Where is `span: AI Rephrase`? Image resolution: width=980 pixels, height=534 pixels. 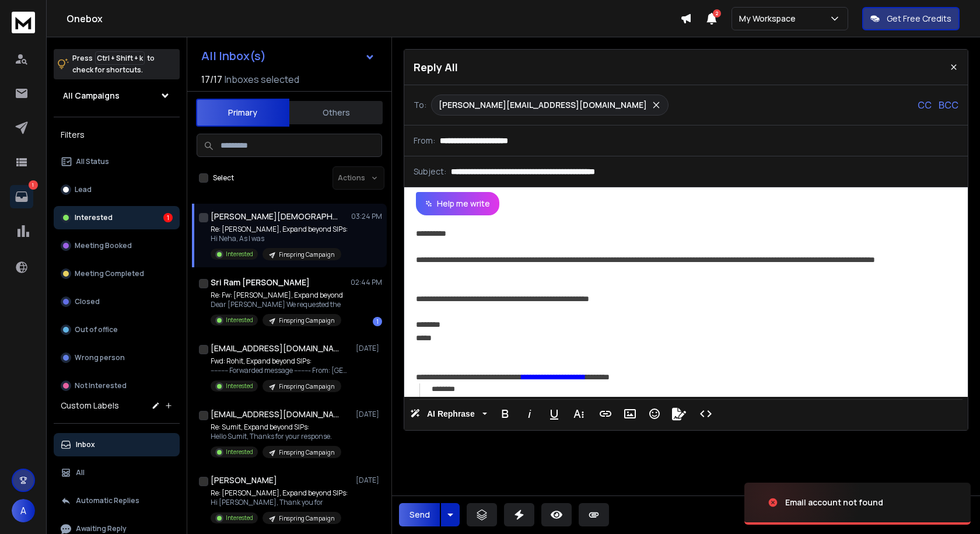
span: AI Rephrase is located at coordinates (451, 414).